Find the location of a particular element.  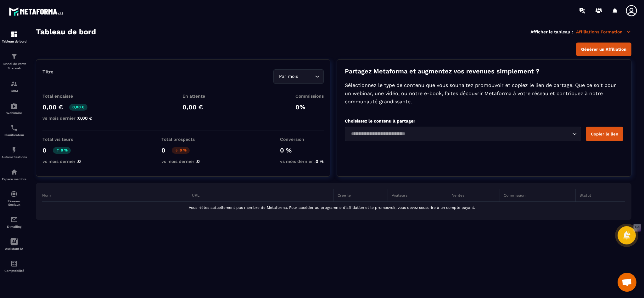

p: Affiliations Formation is located at coordinates (604, 32).